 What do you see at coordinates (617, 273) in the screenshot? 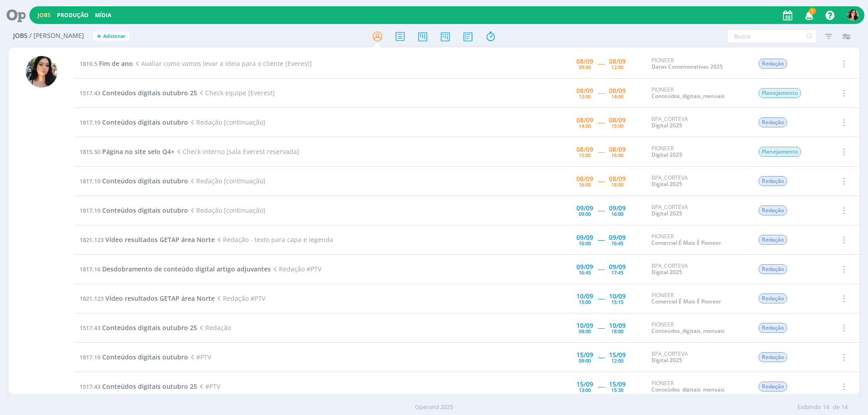
I see `div: 17:45` at bounding box center [617, 273].